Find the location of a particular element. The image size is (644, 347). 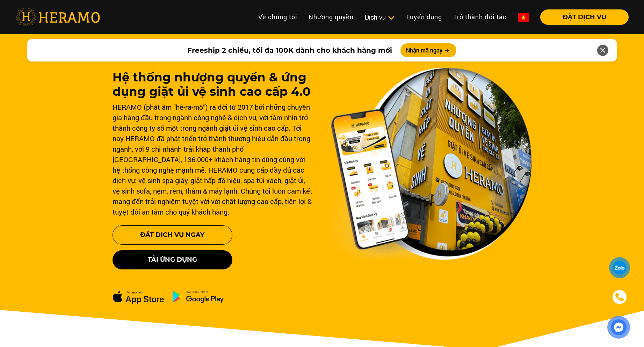

img: apple-dowload is located at coordinates (138, 297).